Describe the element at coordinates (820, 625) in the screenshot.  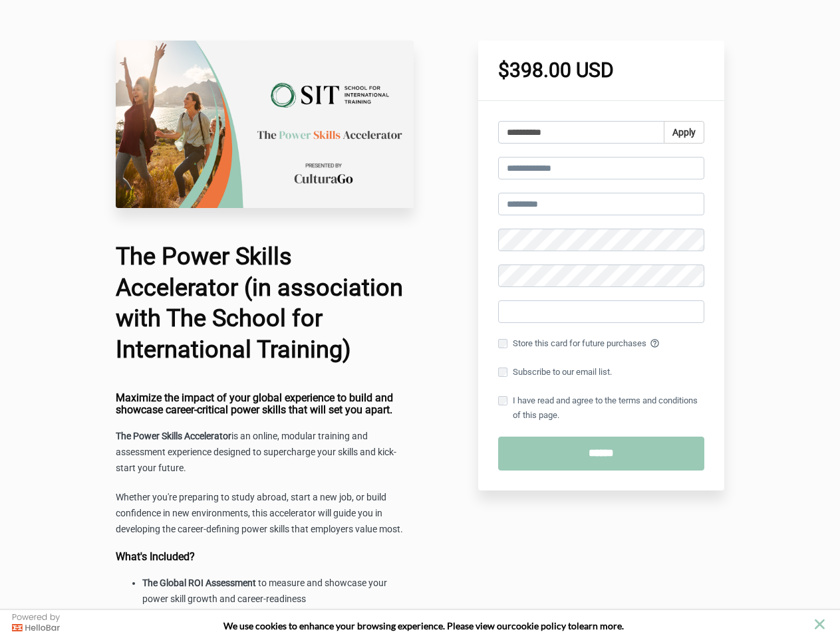
I see `button: close` at that location.